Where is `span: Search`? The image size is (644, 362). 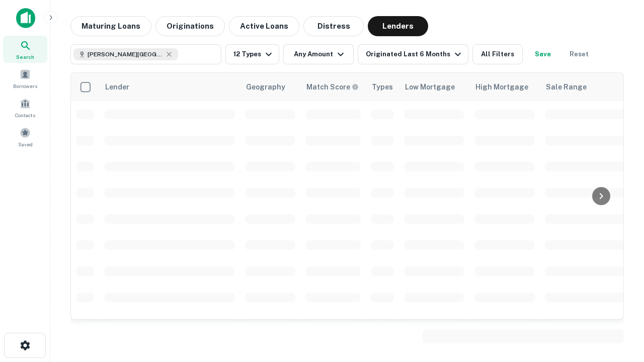
span: Search is located at coordinates (25, 57).